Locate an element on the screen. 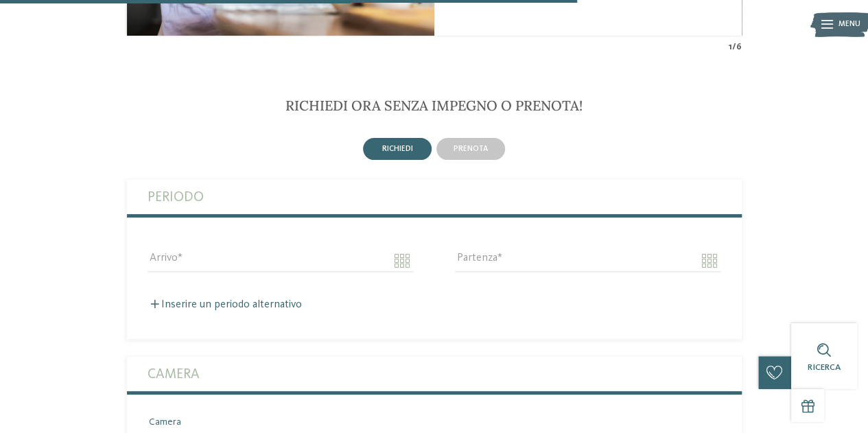 Image resolution: width=868 pixels, height=433 pixels. span: 1 is located at coordinates (730, 47).